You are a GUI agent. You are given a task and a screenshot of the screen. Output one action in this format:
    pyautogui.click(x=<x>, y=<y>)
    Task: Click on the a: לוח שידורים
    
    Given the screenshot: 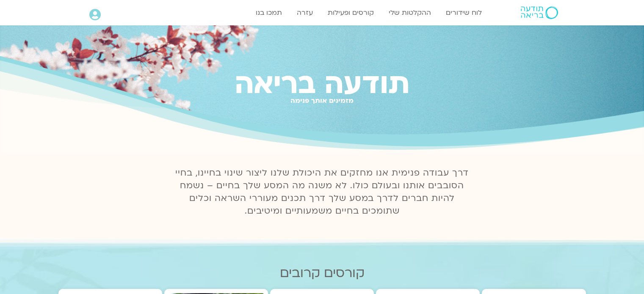 What is the action you would take?
    pyautogui.click(x=464, y=13)
    